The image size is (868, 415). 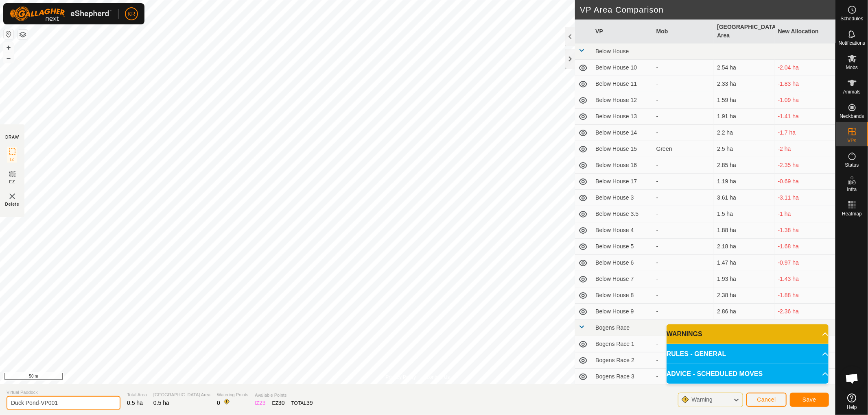 What do you see at coordinates (622, 263) in the screenshot?
I see `td: Below House 6` at bounding box center [622, 263].